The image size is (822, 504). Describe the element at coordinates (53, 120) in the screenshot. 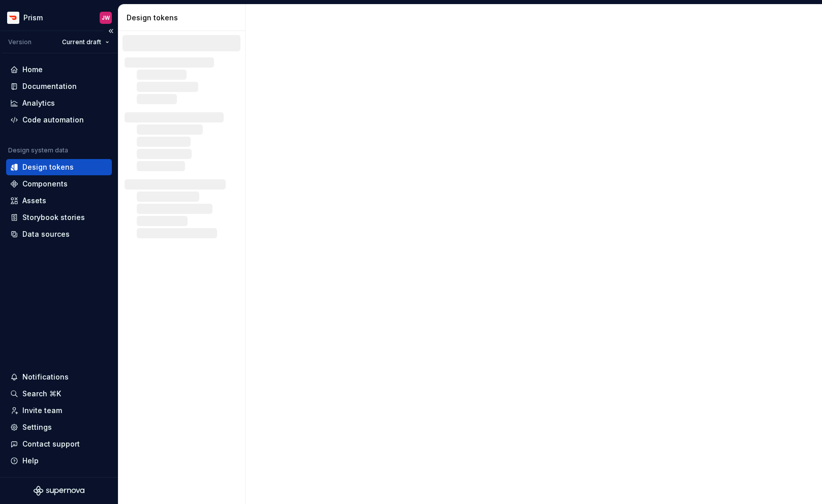

I see `div: Code automation` at that location.